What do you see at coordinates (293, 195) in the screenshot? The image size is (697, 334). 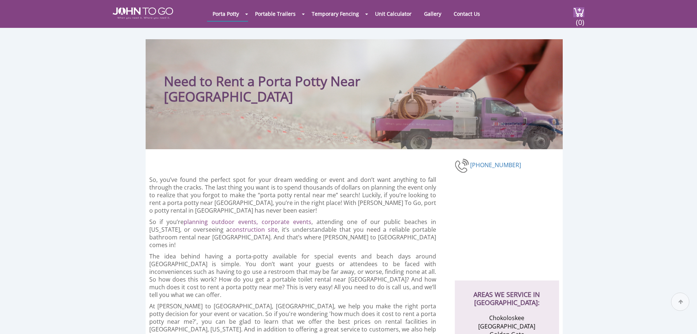 I see `p: So, you’ve found the perfect spot for your dream wedding or event and don’t want anything to fall...` at bounding box center [293, 195].